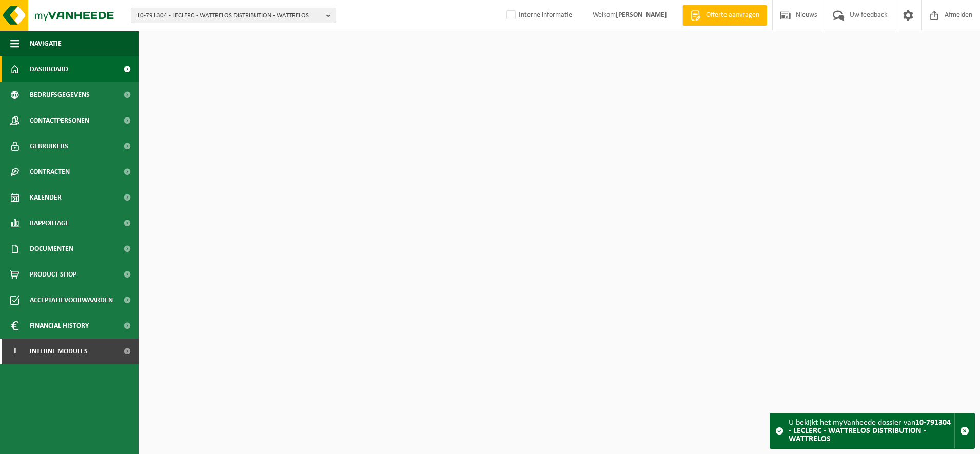  What do you see at coordinates (52, 249) in the screenshot?
I see `span: Documenten` at bounding box center [52, 249].